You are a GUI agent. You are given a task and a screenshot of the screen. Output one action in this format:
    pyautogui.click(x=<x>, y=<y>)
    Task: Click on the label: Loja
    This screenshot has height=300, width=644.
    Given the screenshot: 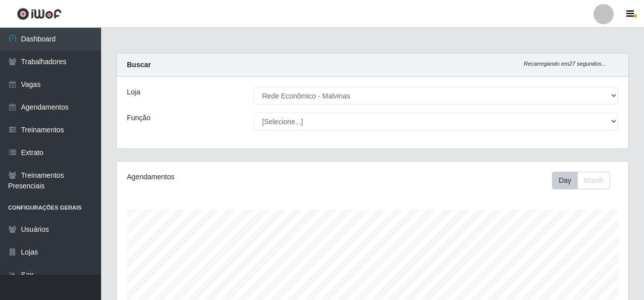 What is the action you would take?
    pyautogui.click(x=134, y=92)
    